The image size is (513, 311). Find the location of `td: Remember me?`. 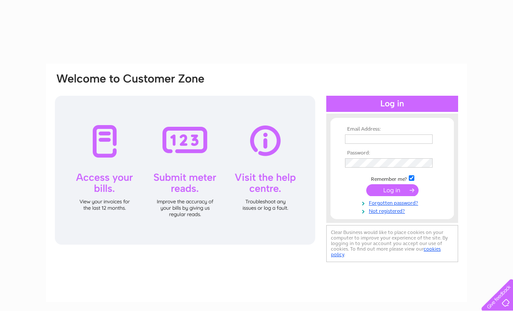

td: Remember me? is located at coordinates (392, 178).